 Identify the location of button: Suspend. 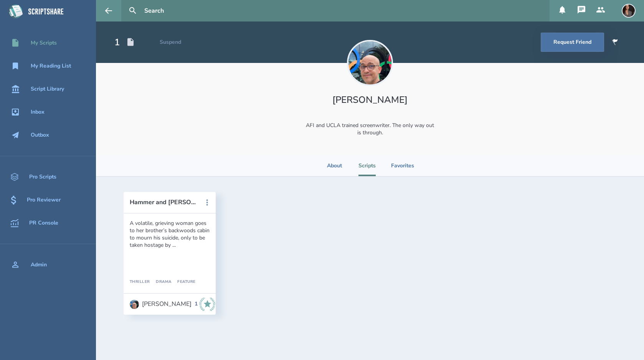
(170, 42).